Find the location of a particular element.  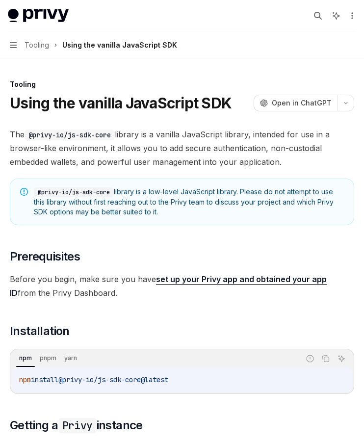

span: Tooling is located at coordinates (37, 45).